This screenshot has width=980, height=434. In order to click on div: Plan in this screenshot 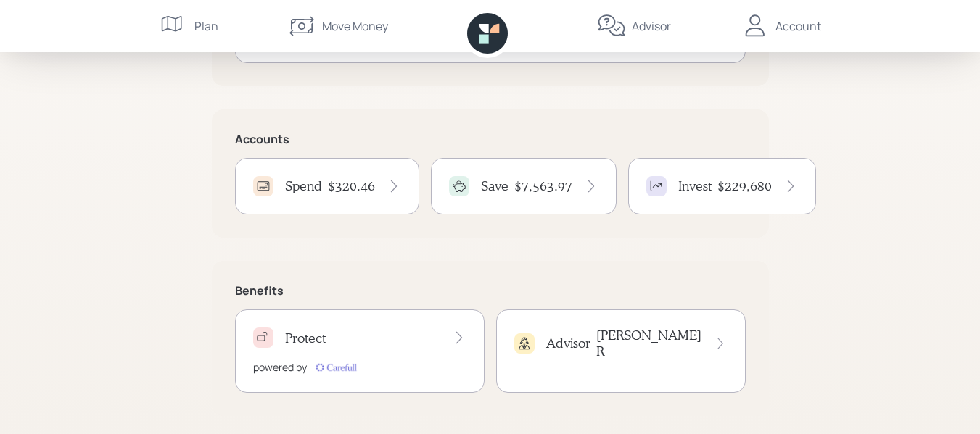, I will do `click(206, 26)`.